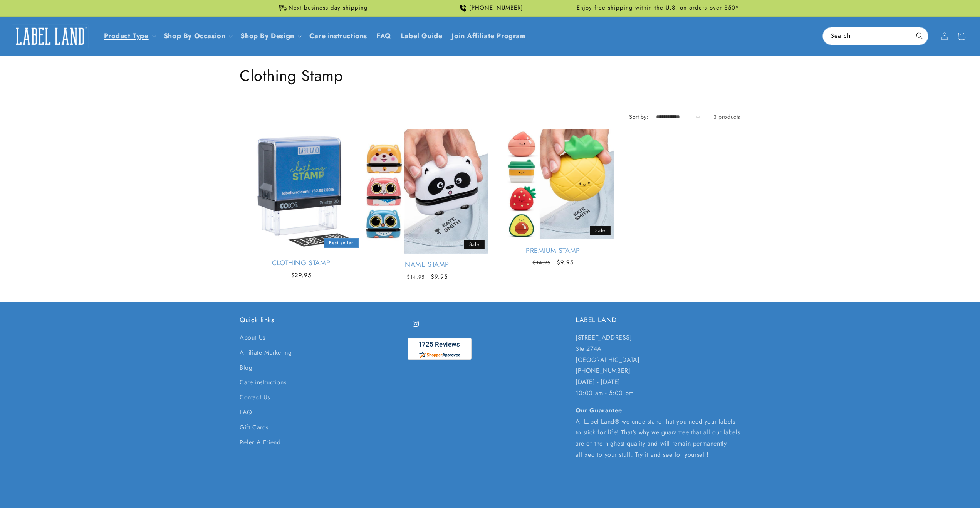 The width and height of the screenshot is (980, 508). Describe the element at coordinates (488, 36) in the screenshot. I see `span: Join Affiliate Program` at that location.